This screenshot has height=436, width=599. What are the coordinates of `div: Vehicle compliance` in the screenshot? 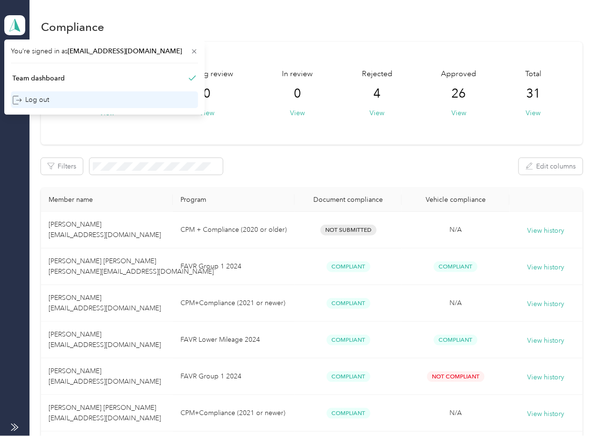 It's located at (455, 200).